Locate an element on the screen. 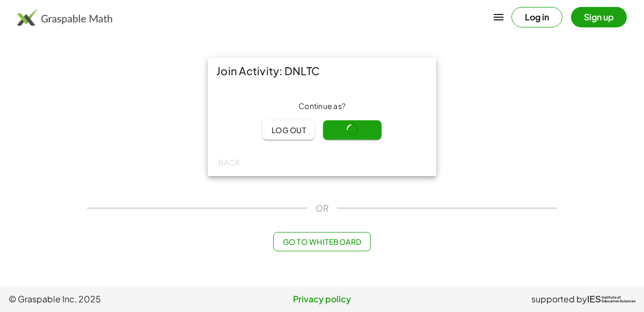 This screenshot has height=312, width=644. button: Log in is located at coordinates (536, 17).